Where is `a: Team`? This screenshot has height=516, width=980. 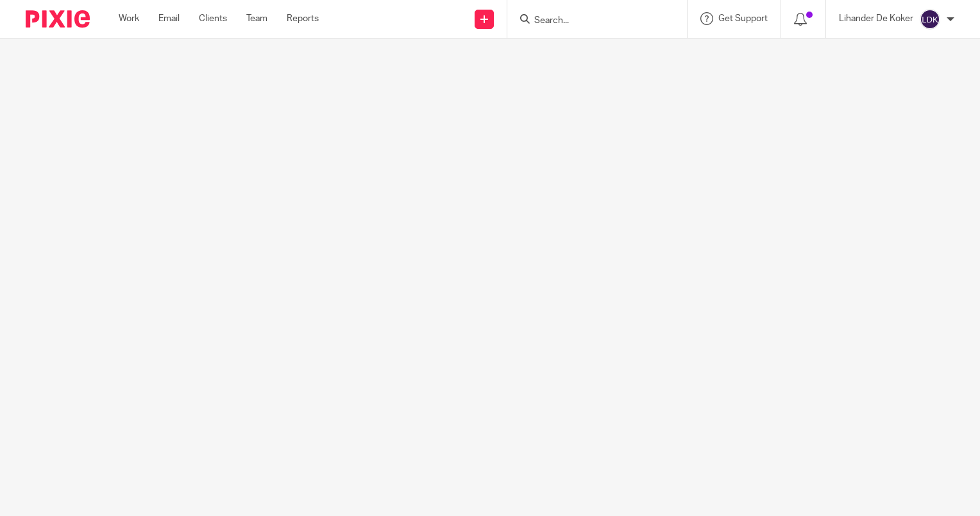 a: Team is located at coordinates (257, 18).